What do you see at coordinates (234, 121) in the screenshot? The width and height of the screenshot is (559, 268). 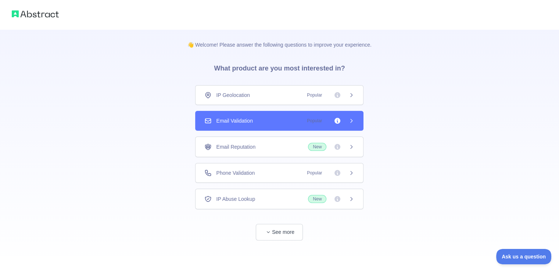 I see `span: Email Validation` at bounding box center [234, 121].